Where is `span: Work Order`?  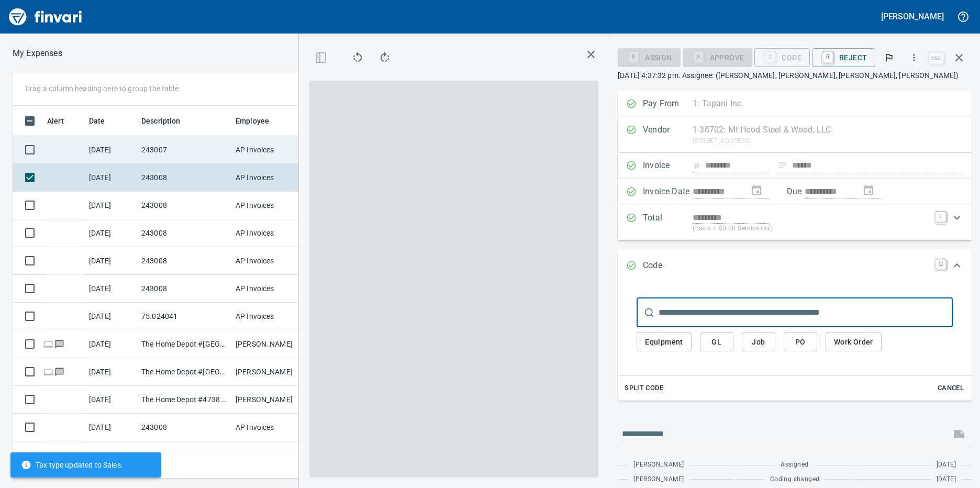
span: Work Order is located at coordinates (853, 342).